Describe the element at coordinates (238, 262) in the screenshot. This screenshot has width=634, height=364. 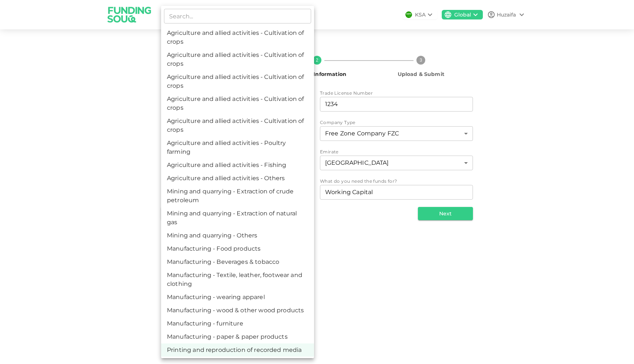
I see `li: Manufacturing - Beverages & tobacco` at that location.